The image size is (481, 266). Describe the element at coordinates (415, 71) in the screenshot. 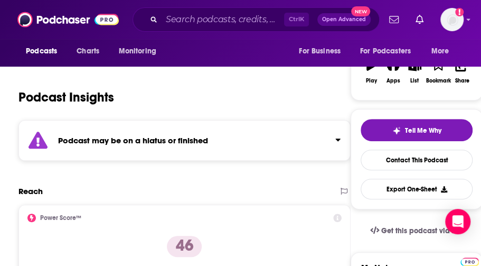

I see `button: List` at that location.